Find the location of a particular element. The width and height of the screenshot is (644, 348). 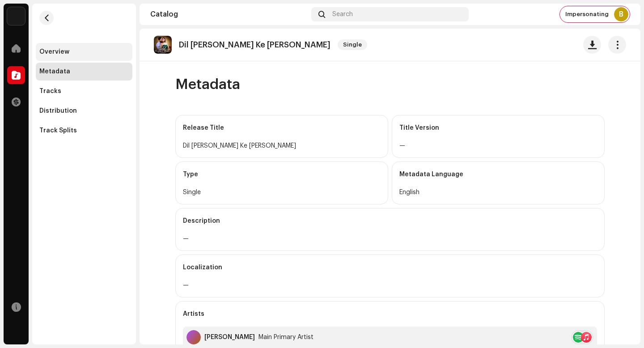

div: Track Splits is located at coordinates (58, 131).